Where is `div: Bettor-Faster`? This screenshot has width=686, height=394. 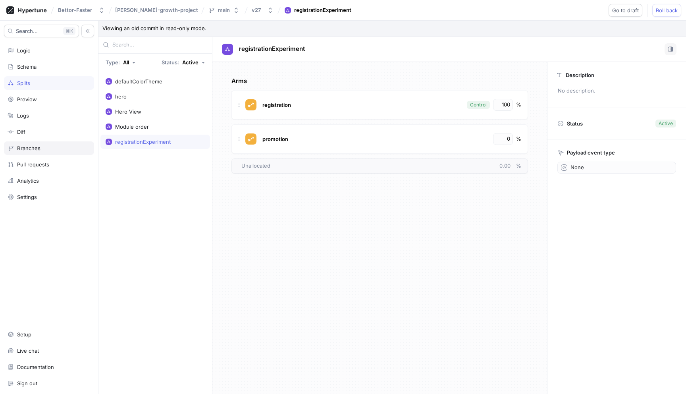 div: Bettor-Faster is located at coordinates (75, 10).